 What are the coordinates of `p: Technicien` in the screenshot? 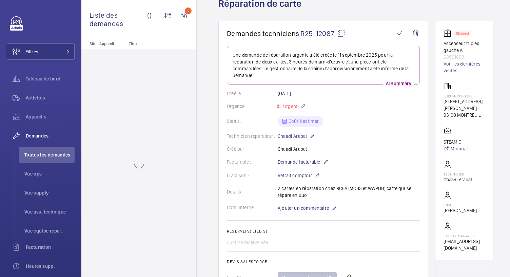 It's located at (458, 174).